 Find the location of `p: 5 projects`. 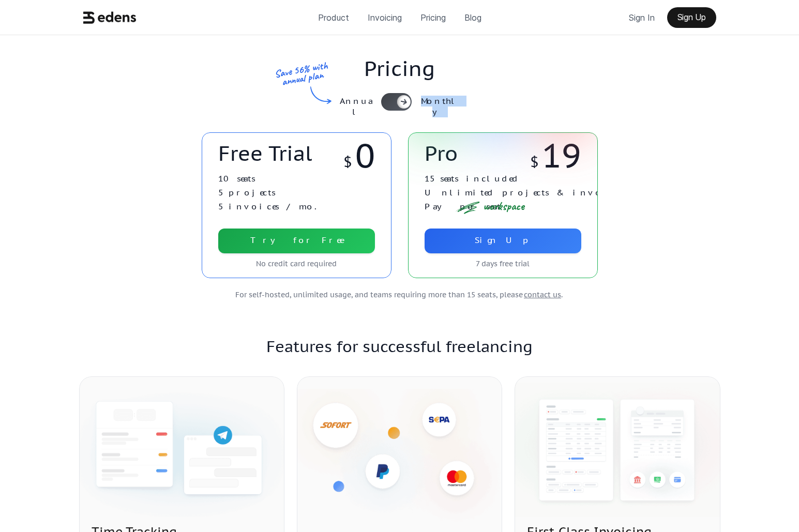

p: 5 projects is located at coordinates (246, 192).